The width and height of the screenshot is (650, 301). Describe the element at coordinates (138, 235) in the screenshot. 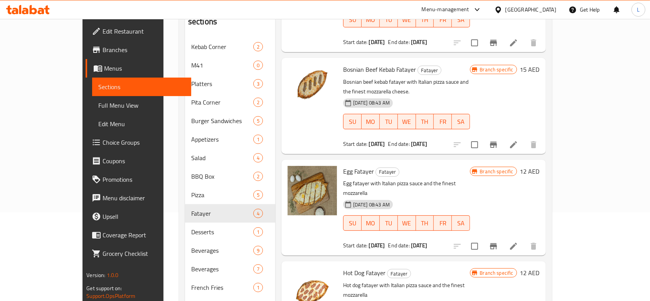

I see `a: Coverage Report` at that location.